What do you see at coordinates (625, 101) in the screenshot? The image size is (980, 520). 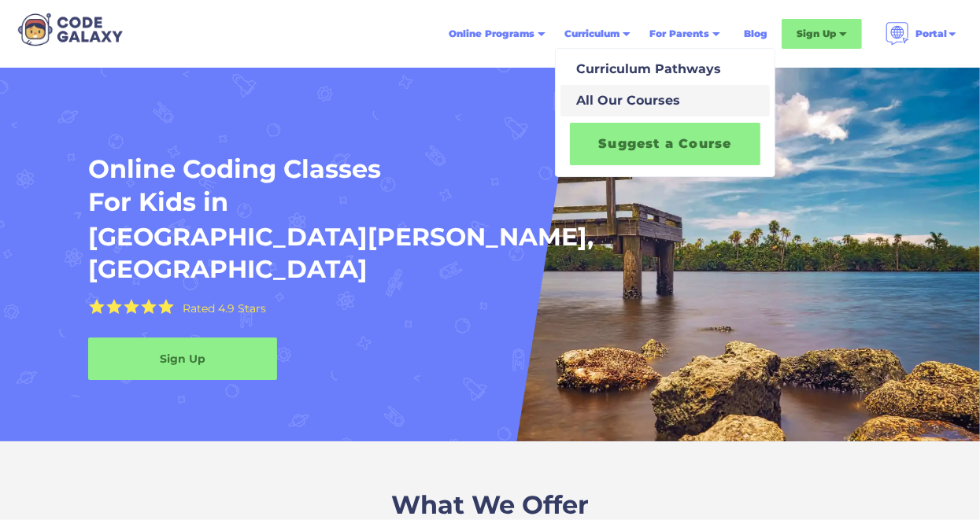 I see `div: All Our Courses` at bounding box center [625, 101].